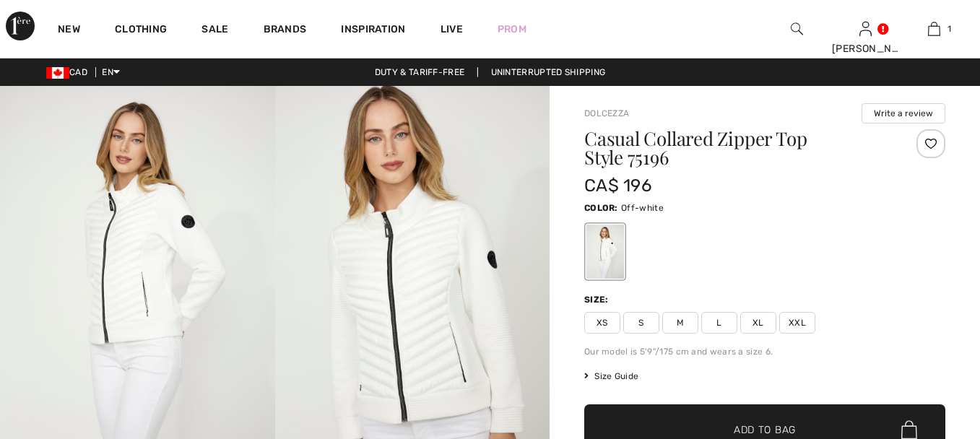 This screenshot has height=439, width=980. Describe the element at coordinates (934, 29) in the screenshot. I see `img: My Bag` at that location.